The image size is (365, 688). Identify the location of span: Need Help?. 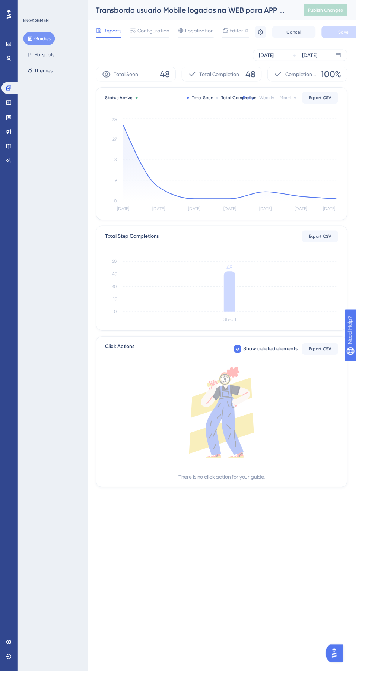
(32, 6).